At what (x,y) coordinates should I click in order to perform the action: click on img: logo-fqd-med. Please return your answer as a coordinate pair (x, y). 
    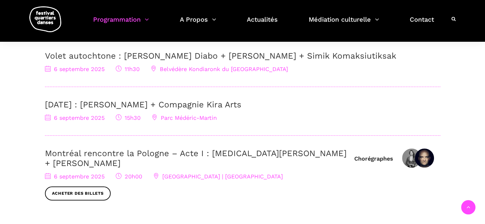
    Looking at the image, I should click on (45, 19).